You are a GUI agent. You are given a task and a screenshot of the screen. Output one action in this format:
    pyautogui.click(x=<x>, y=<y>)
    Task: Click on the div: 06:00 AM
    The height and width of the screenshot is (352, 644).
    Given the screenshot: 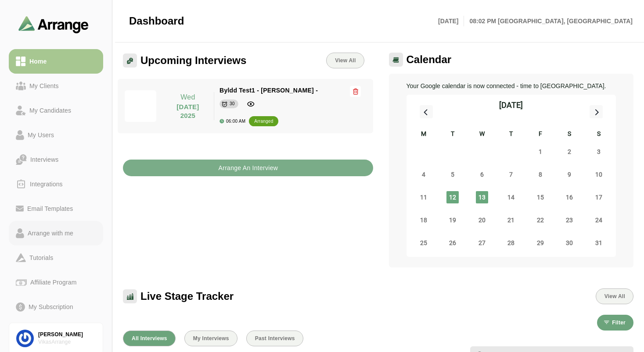 What is the action you would take?
    pyautogui.click(x=232, y=121)
    